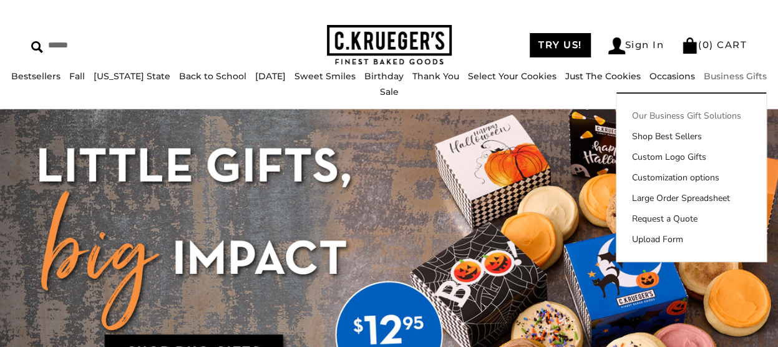  Describe the element at coordinates (692, 157) in the screenshot. I see `a: Custom Logo Gifts` at that location.